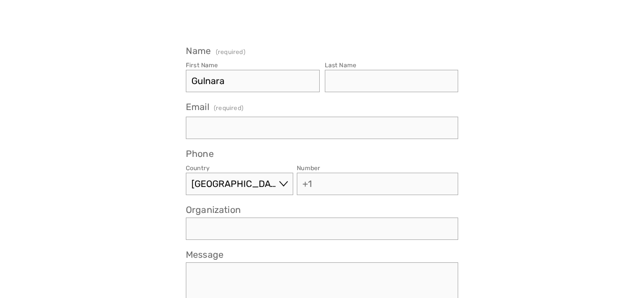  Describe the element at coordinates (198, 51) in the screenshot. I see `span: Name` at that location.